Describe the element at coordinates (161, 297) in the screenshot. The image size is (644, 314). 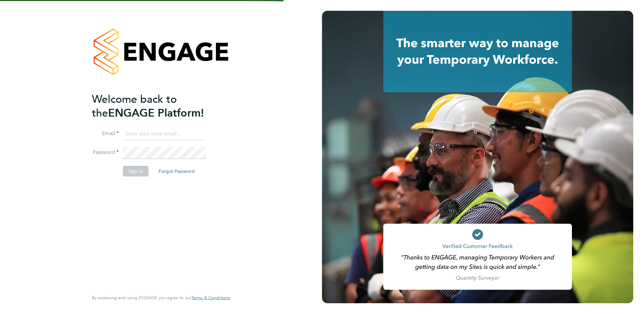
I see `span: By accessing and using ENGAGE you agree to our` at that location.